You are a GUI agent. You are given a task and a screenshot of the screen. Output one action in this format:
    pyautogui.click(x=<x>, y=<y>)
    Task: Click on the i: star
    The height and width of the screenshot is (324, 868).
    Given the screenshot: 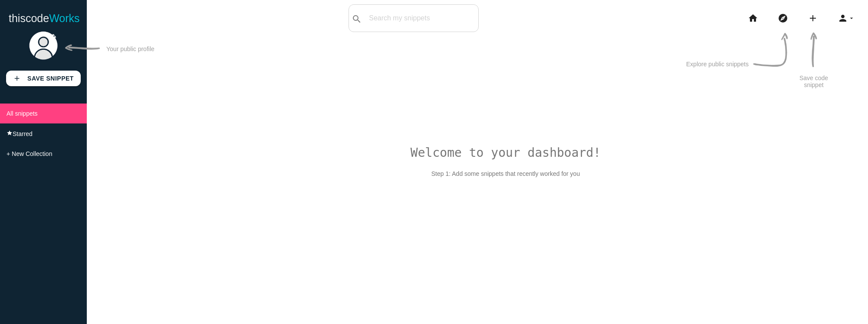 What is the action you would take?
    pyautogui.click(x=10, y=133)
    